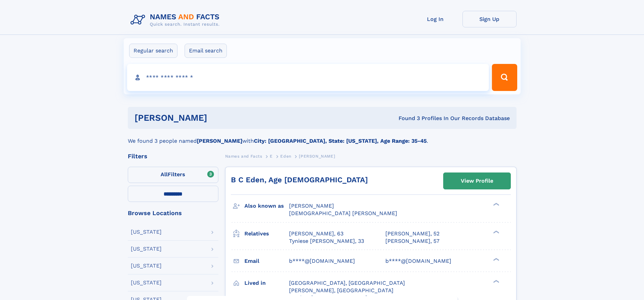  Describe the element at coordinates (490, 19) in the screenshot. I see `a: Sign Up` at that location.